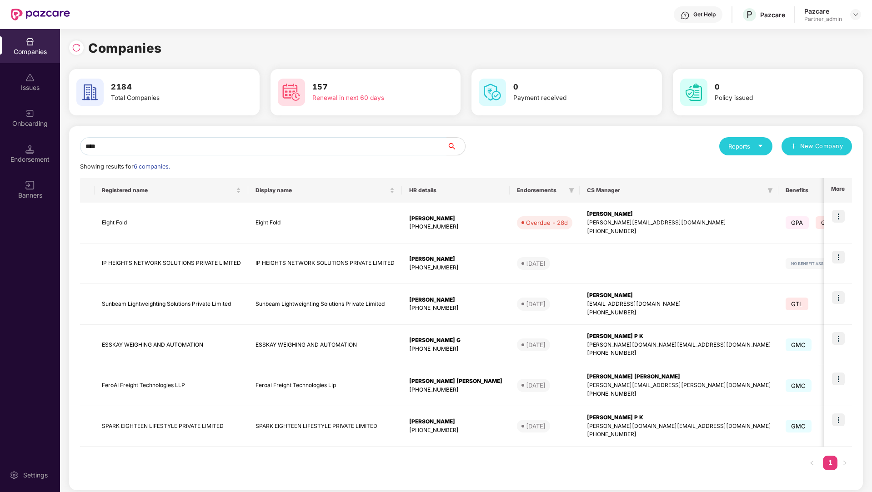 The height and width of the screenshot is (492, 872). What do you see at coordinates (325, 190) in the screenshot?
I see `th: Display name` at bounding box center [325, 190].